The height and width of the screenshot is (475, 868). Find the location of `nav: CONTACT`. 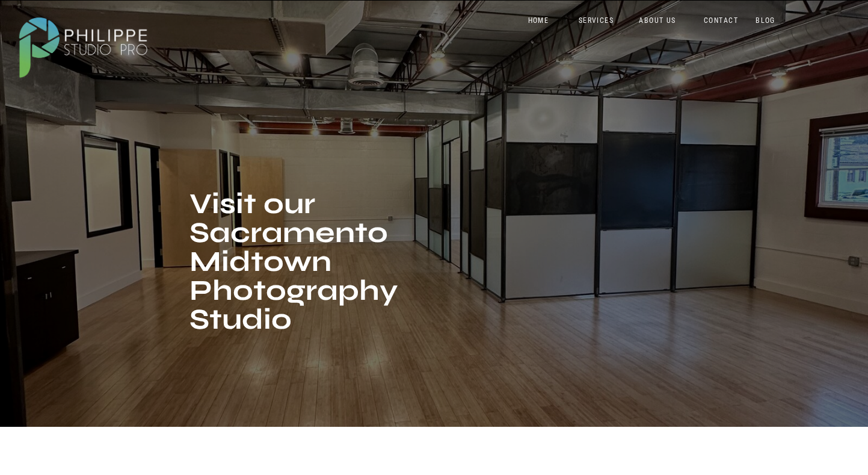

nav: CONTACT is located at coordinates (721, 22).